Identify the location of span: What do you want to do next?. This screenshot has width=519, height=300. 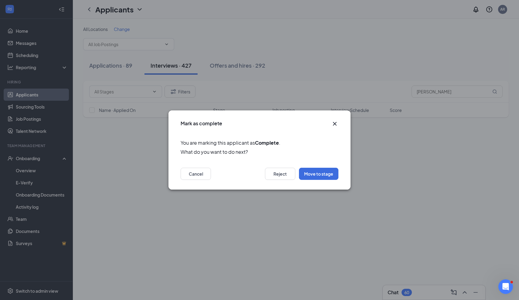
(259, 152).